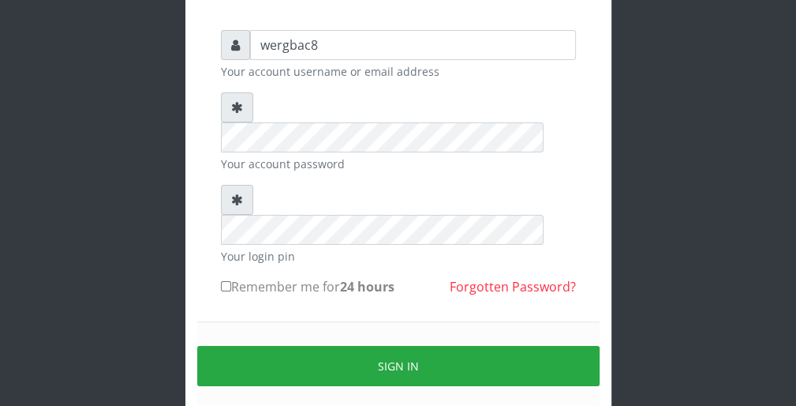  What do you see at coordinates (513, 286) in the screenshot?
I see `a: Forgotten Password?` at bounding box center [513, 286].